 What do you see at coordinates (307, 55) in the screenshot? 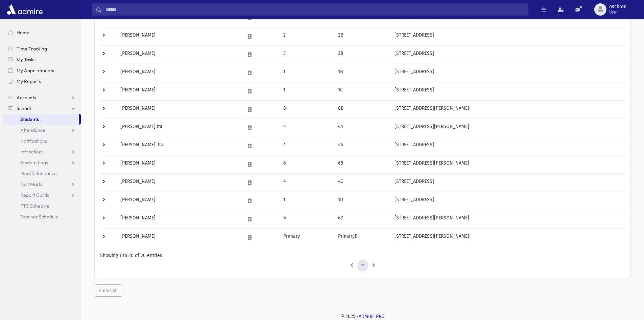
I see `td: 3` at bounding box center [307, 55].